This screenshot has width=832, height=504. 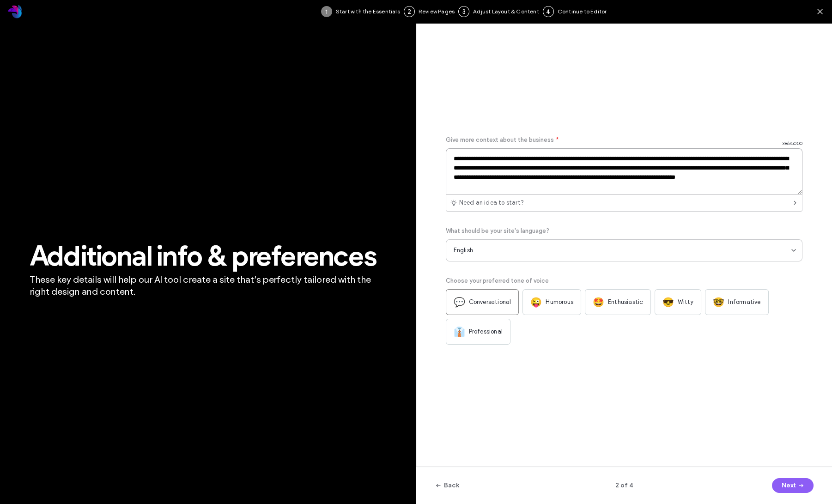 What do you see at coordinates (463, 250) in the screenshot?
I see `span: English` at bounding box center [463, 250].